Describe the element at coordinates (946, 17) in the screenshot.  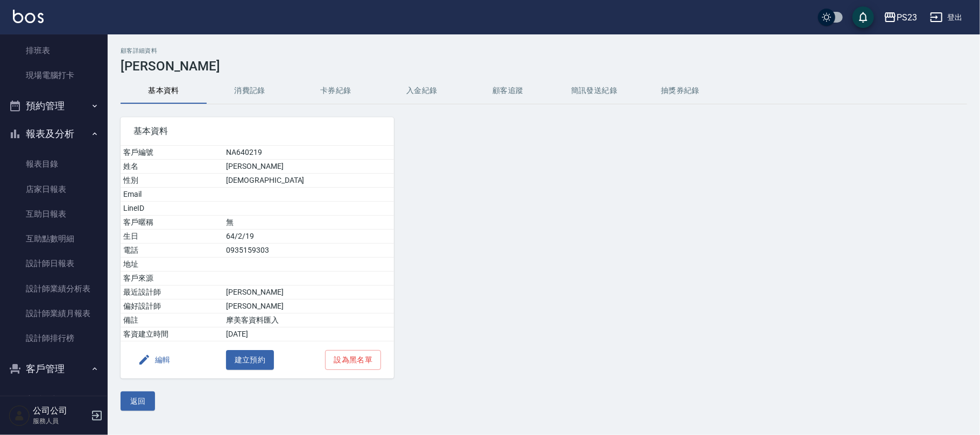
I see `button: 登出` at that location.